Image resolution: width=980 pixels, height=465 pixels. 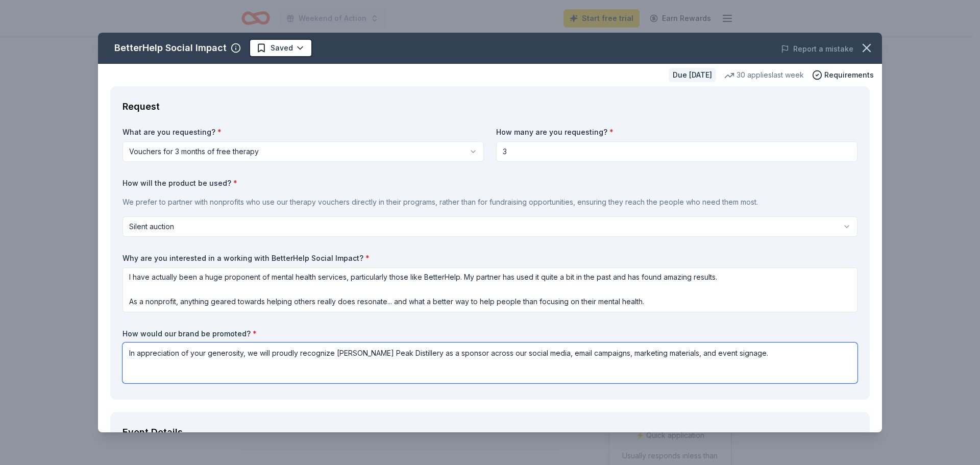 I want to click on textarea: I have actually been a huge proponent of mental health services, particularly those like BetterHe..., so click(x=490, y=290).